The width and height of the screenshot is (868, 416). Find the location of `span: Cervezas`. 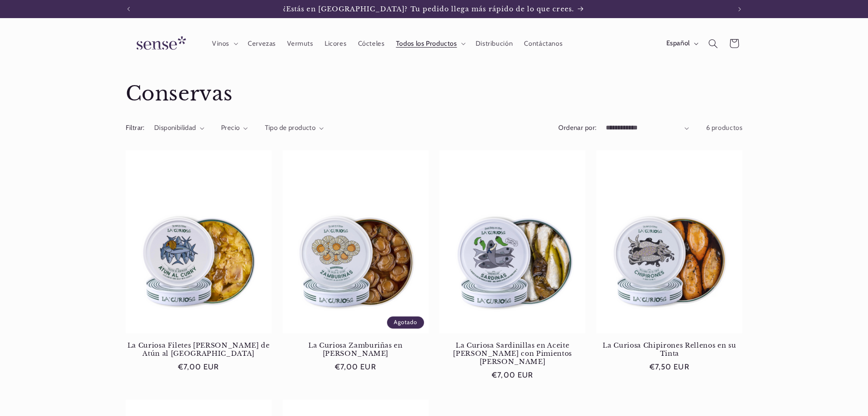

span: Cervezas is located at coordinates (262, 43).